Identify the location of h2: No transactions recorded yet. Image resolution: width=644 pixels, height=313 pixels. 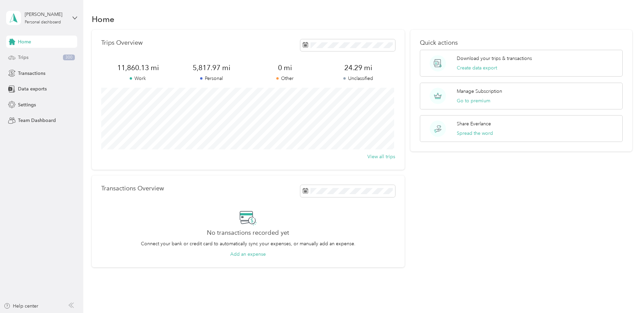
(248, 233).